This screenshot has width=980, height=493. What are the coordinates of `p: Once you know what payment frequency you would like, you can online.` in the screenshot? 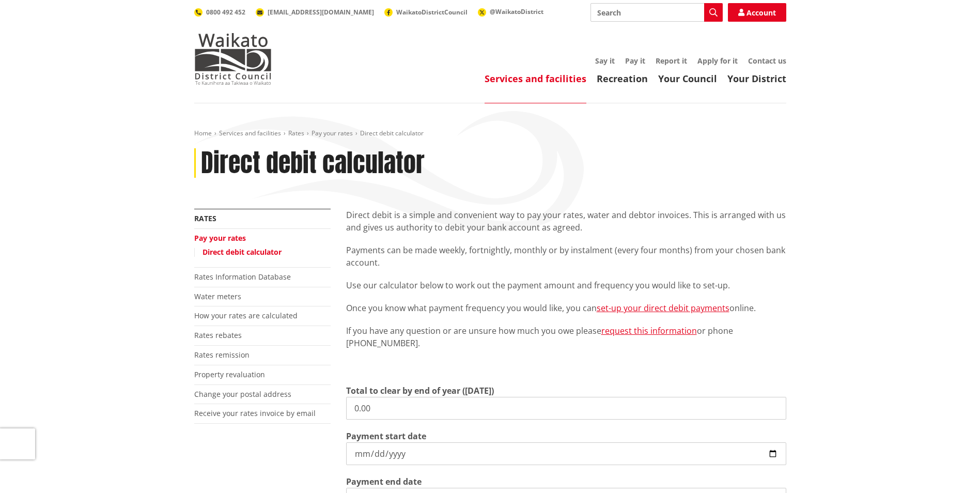 It's located at (567, 308).